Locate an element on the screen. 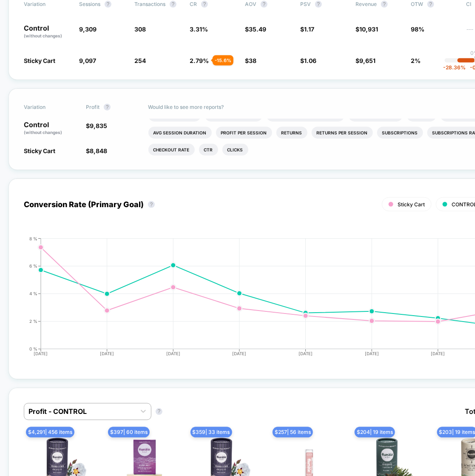  li: Checkout Rate is located at coordinates (171, 150).